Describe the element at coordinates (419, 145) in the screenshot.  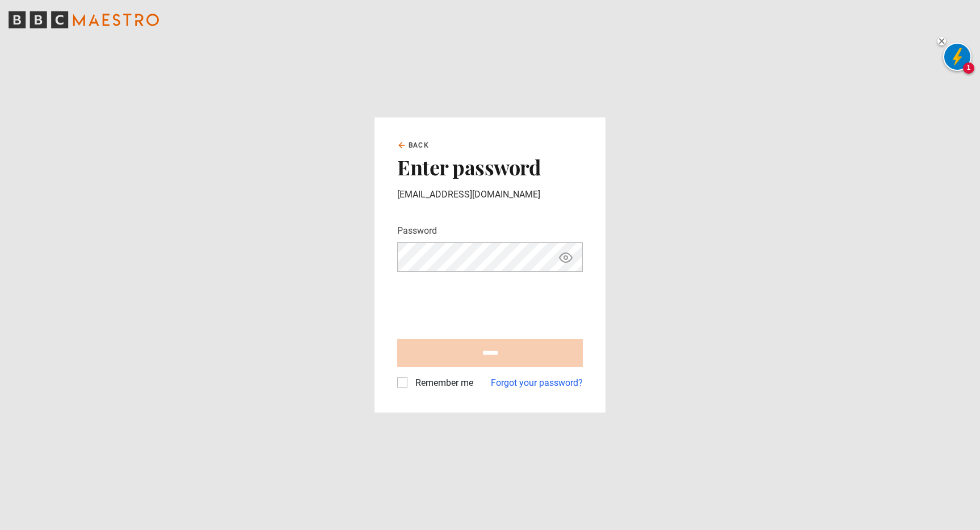
I see `span: Back` at that location.